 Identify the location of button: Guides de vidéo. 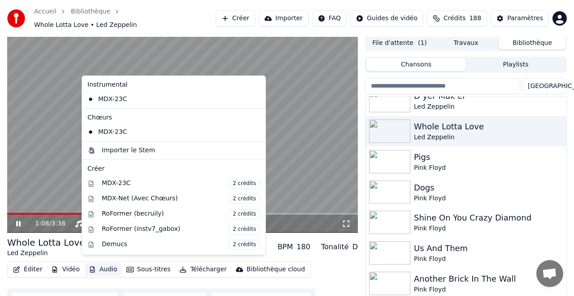
(387, 18).